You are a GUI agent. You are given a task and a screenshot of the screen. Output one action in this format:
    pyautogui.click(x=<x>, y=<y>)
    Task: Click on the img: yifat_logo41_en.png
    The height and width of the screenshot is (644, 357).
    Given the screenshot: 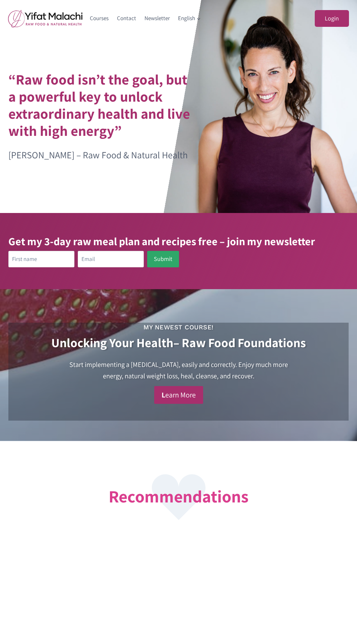 What is the action you would take?
    pyautogui.click(x=45, y=18)
    